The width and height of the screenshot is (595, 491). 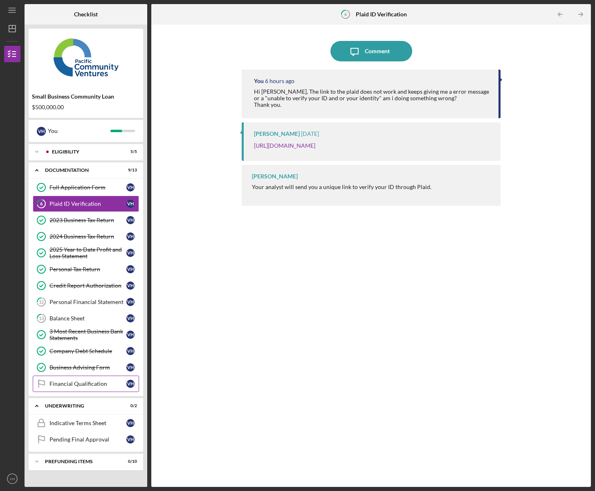 I want to click on div: Comment, so click(x=377, y=51).